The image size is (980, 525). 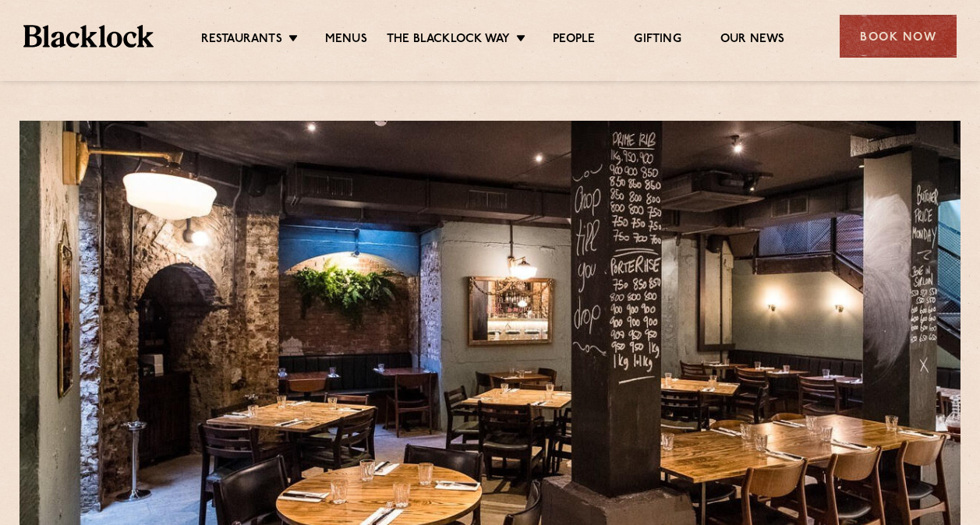 What do you see at coordinates (346, 40) in the screenshot?
I see `a: Menus` at bounding box center [346, 40].